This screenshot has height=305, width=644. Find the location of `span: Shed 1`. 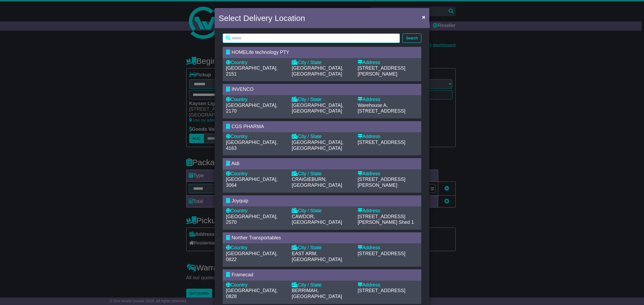

span: Shed 1 is located at coordinates (406, 222).